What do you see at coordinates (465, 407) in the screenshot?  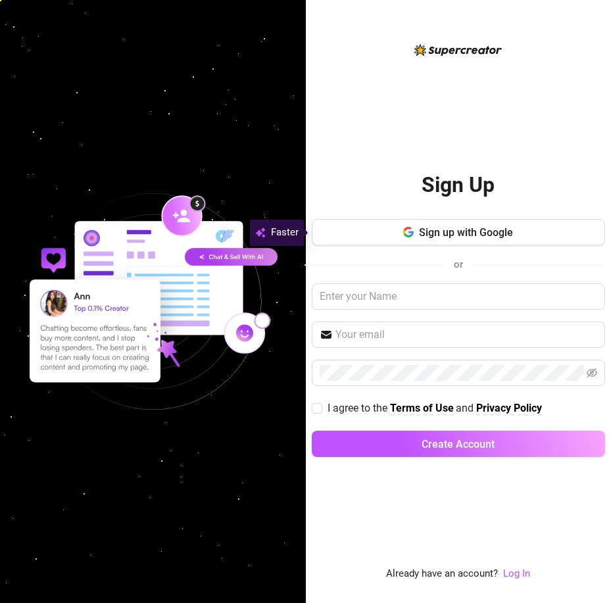 I see `span: and` at bounding box center [465, 407].